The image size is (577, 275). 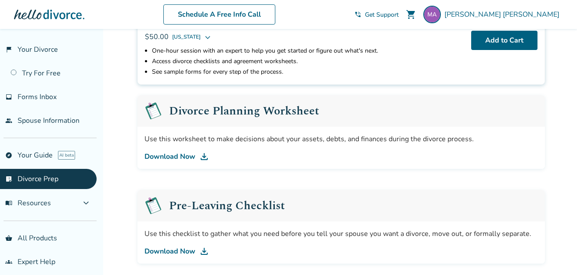 What do you see at coordinates (504, 40) in the screenshot?
I see `button: Add to Cart` at bounding box center [504, 40].